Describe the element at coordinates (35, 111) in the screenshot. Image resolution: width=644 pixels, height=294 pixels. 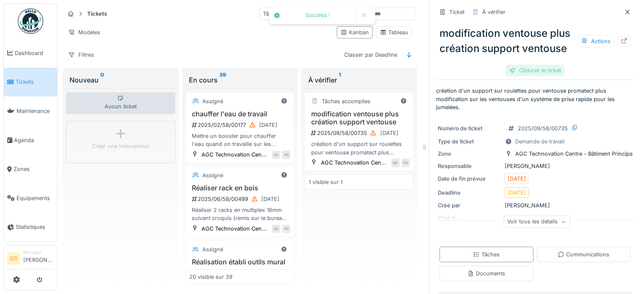
I see `span: Maintenance` at that location.